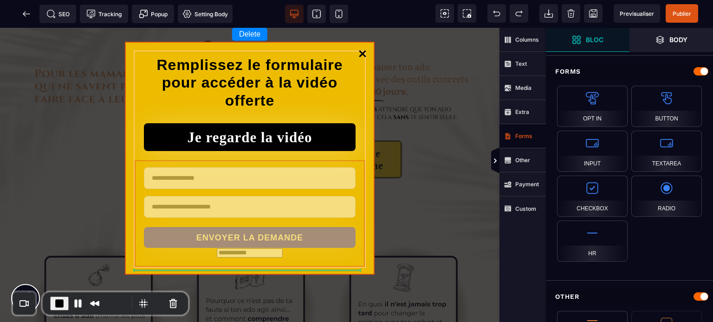  What do you see at coordinates (594, 39) in the screenshot?
I see `strong: Bloc` at bounding box center [594, 39].